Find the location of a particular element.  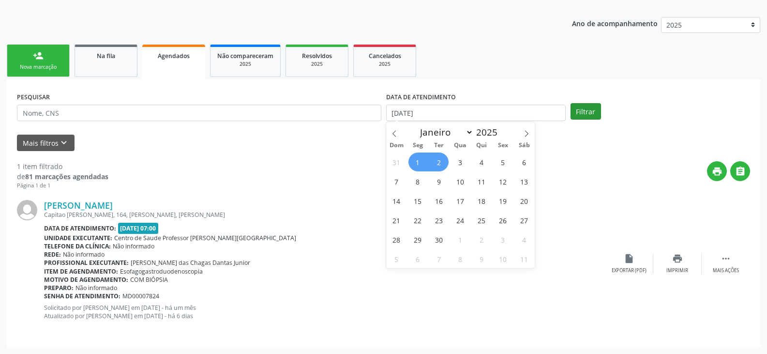

span: Outubro 6, 2025 is located at coordinates (417, 258).